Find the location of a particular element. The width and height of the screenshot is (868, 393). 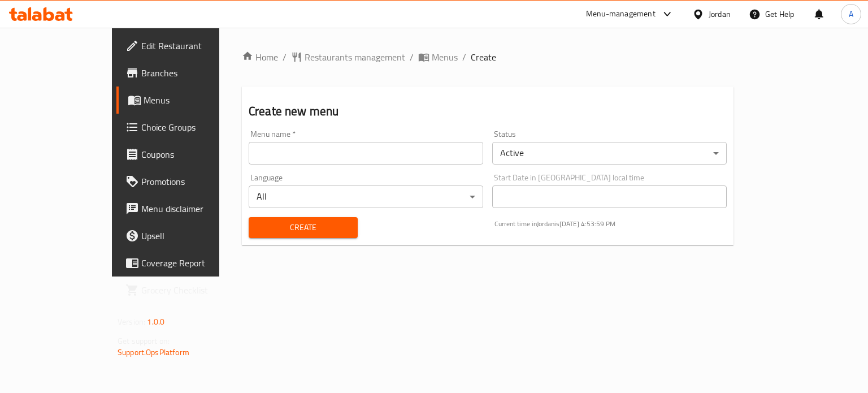

span: Upsell is located at coordinates (194, 236).